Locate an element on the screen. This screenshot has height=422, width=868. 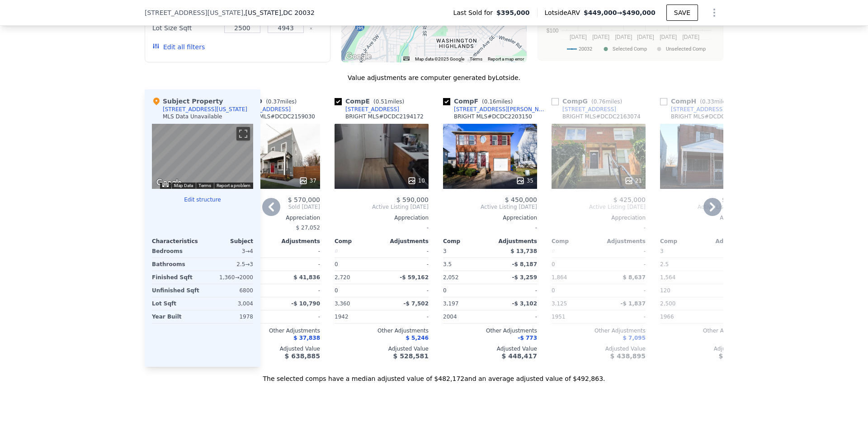
span: 0.16 is located at coordinates (490, 102).